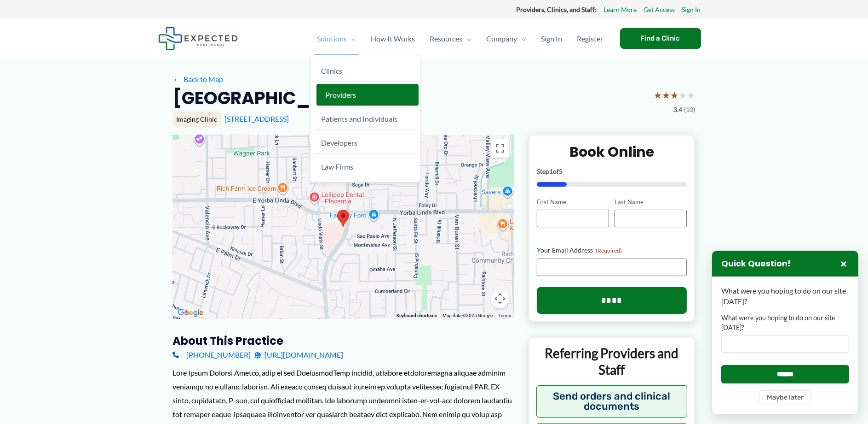 The width and height of the screenshot is (868, 424). I want to click on span: (10), so click(690, 109).